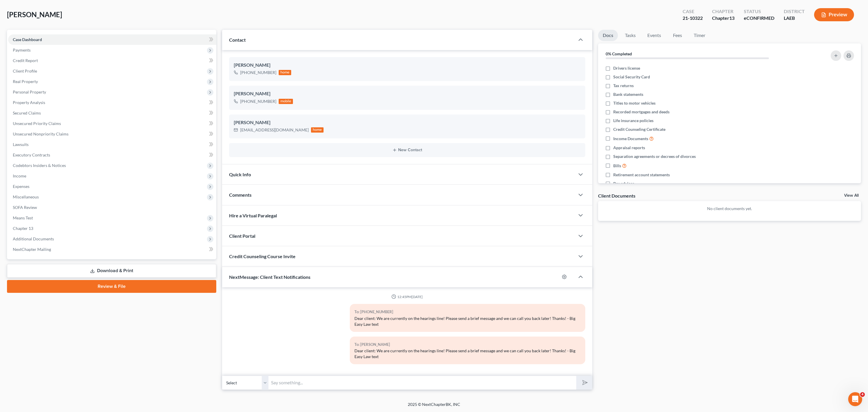  Describe the element at coordinates (654, 35) in the screenshot. I see `a: Events` at that location.